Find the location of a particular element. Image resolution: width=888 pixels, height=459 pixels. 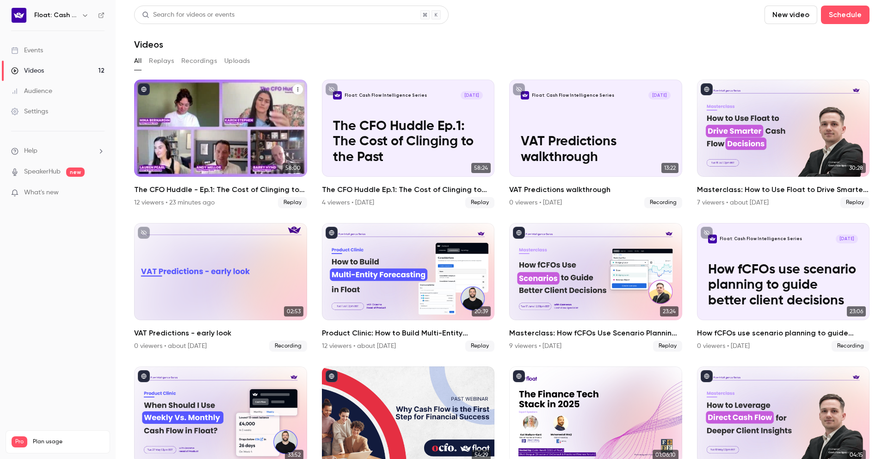

p: How fCFOs use scenario planning to guide better client decisions is located at coordinates (783, 285).